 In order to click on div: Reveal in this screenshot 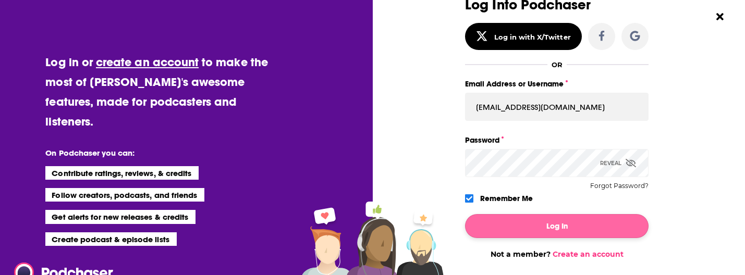, I will do `click(618, 163)`.